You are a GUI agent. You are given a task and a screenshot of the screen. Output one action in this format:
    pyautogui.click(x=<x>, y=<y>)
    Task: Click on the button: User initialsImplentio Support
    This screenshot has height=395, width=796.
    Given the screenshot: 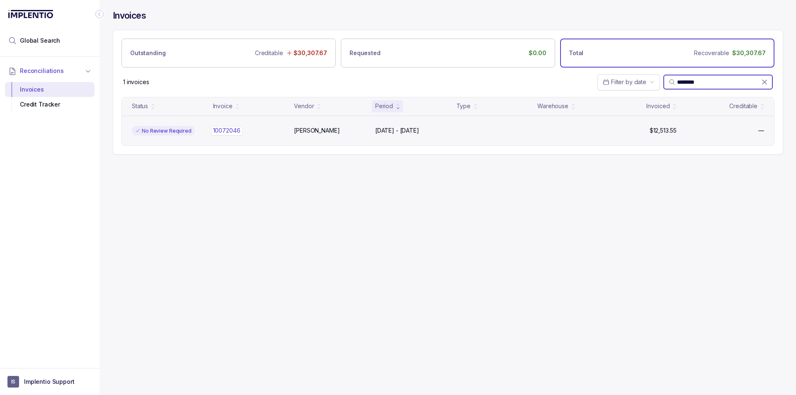 What is the action you would take?
    pyautogui.click(x=50, y=382)
    